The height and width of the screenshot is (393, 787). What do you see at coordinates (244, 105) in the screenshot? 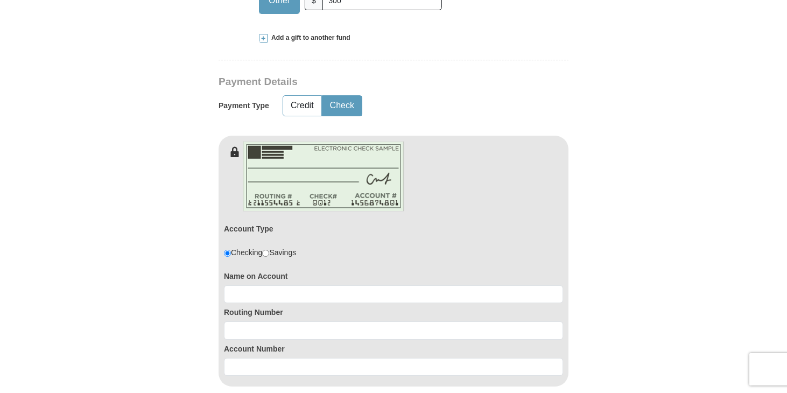
I see `h5: Payment Type` at bounding box center [244, 105].